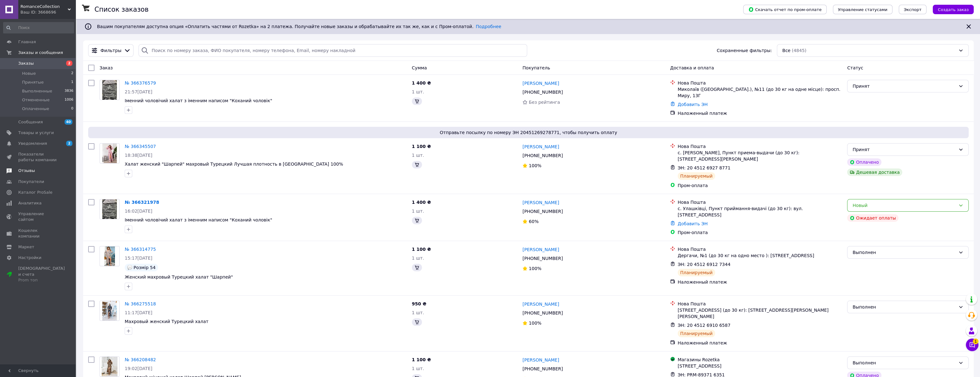 The image size is (980, 377). What do you see at coordinates (38, 157) in the screenshot?
I see `span: Показатели работы компании` at bounding box center [38, 157].